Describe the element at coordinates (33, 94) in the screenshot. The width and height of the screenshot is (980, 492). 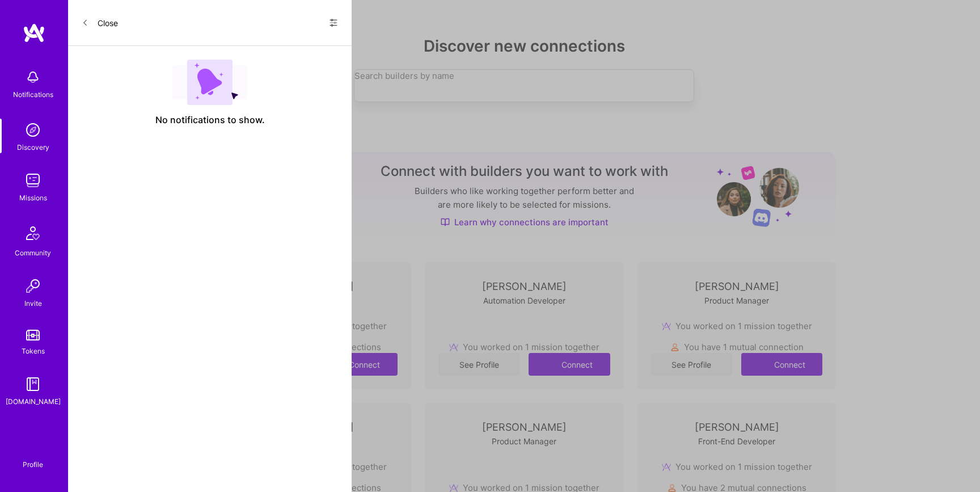
I see `div: Notifications` at that location.